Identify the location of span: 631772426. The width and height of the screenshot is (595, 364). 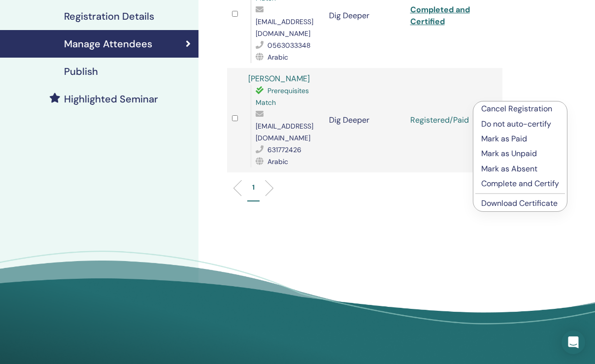
(285, 150).